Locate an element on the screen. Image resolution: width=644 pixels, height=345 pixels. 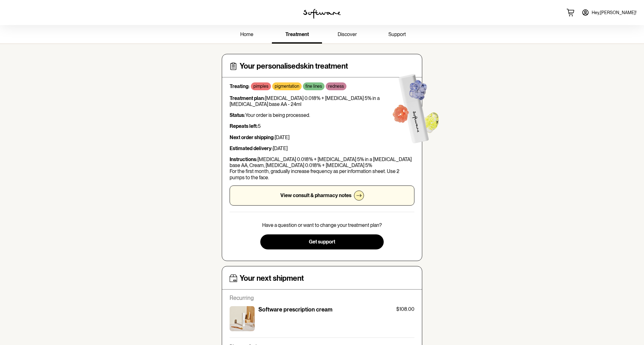
img: software logo is located at coordinates (322, 14).